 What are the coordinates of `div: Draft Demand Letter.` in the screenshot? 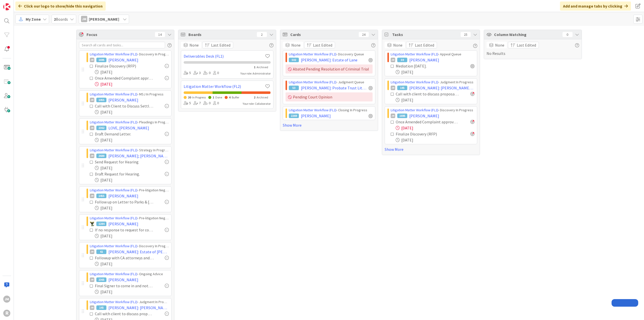 It's located at (120, 134).